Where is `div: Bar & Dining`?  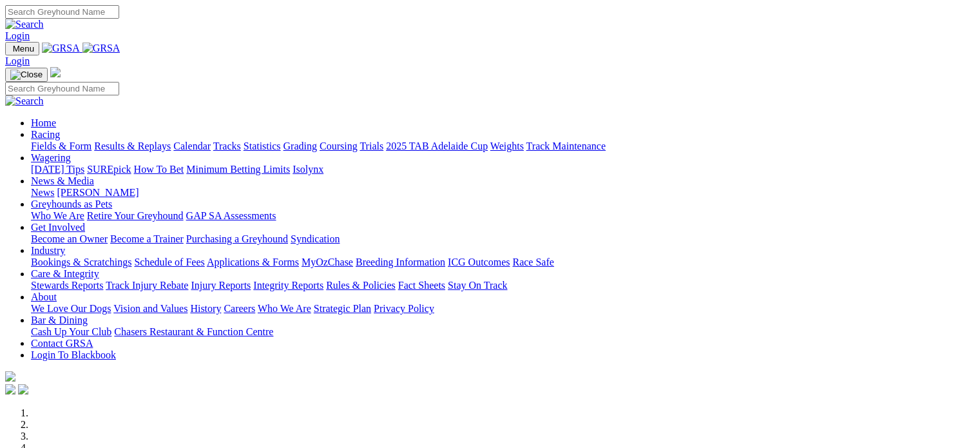 div: Bar & Dining is located at coordinates (503, 332).